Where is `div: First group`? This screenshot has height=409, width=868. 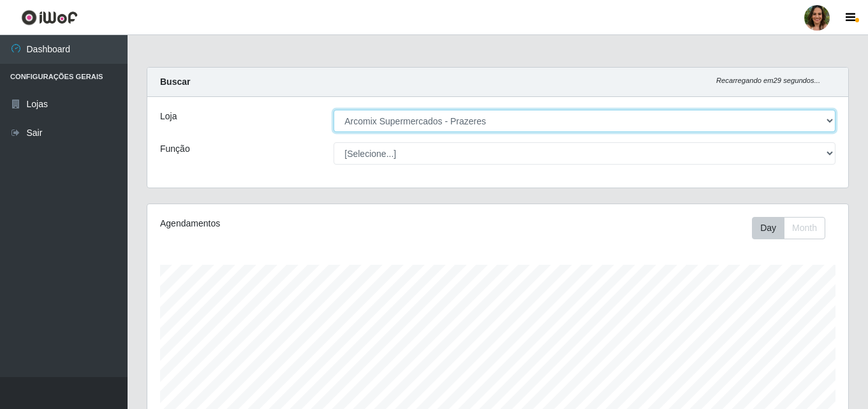
div: First group is located at coordinates (788, 228).